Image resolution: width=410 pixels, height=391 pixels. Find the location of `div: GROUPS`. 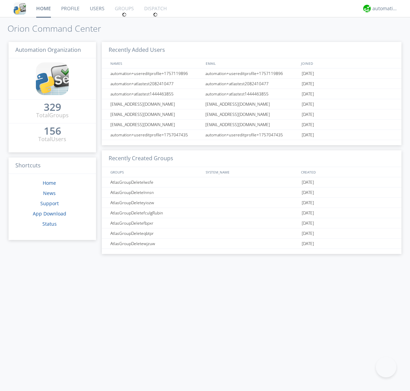

div: GROUPS is located at coordinates (155, 172).